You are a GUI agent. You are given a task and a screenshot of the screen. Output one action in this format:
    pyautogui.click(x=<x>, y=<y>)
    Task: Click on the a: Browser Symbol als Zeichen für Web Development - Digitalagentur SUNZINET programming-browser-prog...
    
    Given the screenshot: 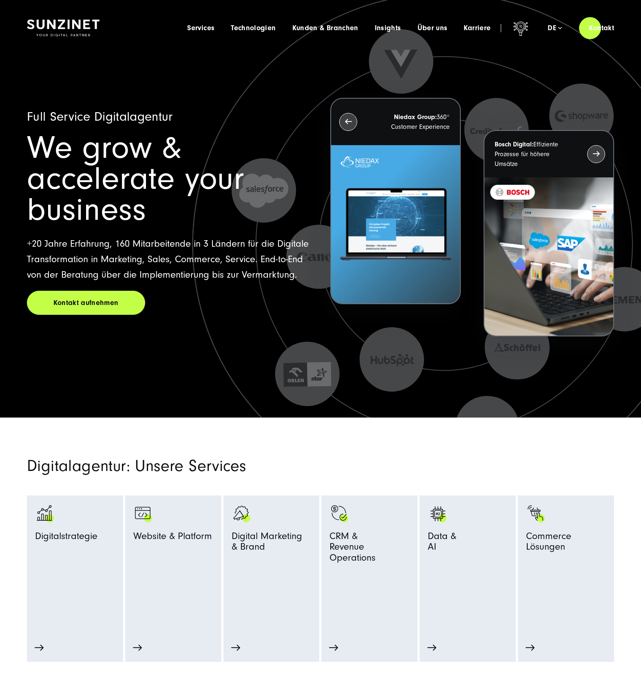 What is the action you would take?
    pyautogui.click(x=173, y=564)
    